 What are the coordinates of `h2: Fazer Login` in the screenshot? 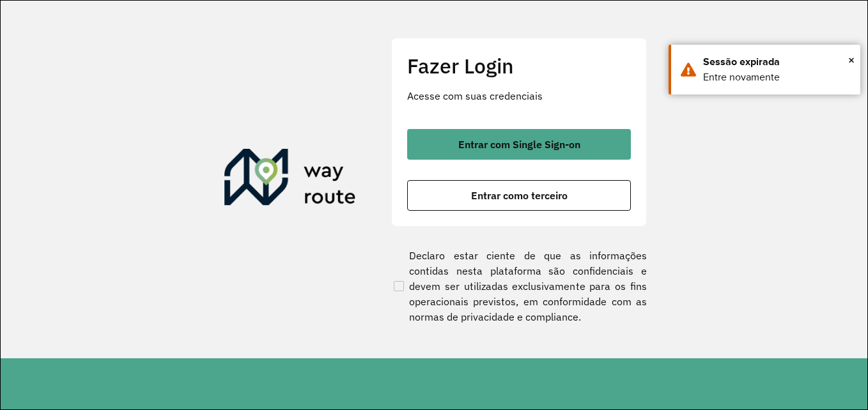 It's located at (519, 66).